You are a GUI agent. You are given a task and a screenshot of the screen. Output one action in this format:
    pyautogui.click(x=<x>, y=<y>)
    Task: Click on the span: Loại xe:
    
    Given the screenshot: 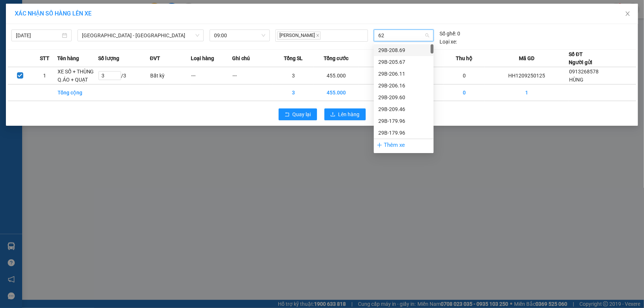 What is the action you would take?
    pyautogui.click(x=448, y=41)
    